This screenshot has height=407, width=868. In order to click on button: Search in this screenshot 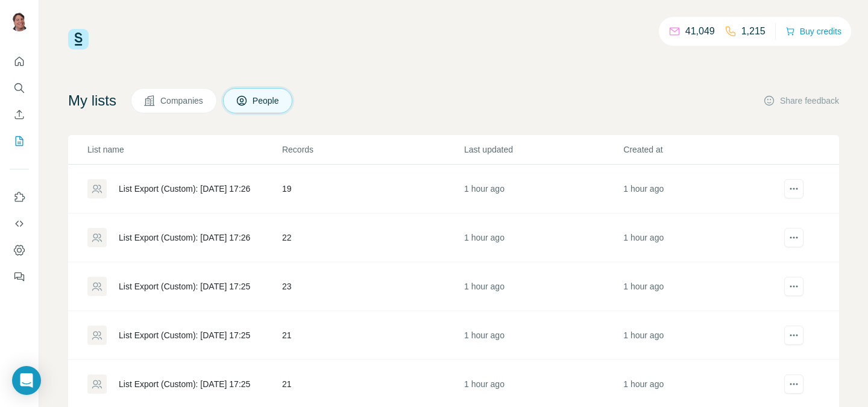, I will do `click(19, 88)`.